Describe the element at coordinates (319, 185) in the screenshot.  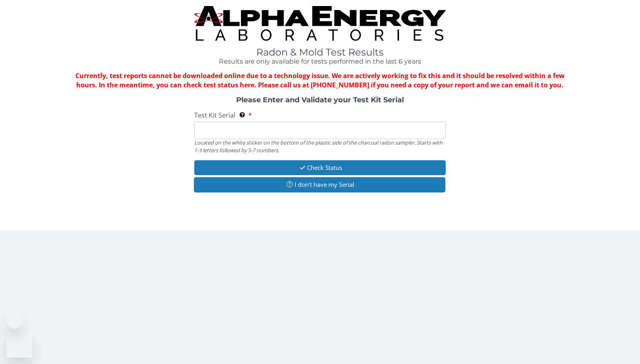
I see `button: I don't have my Serial` at that location.